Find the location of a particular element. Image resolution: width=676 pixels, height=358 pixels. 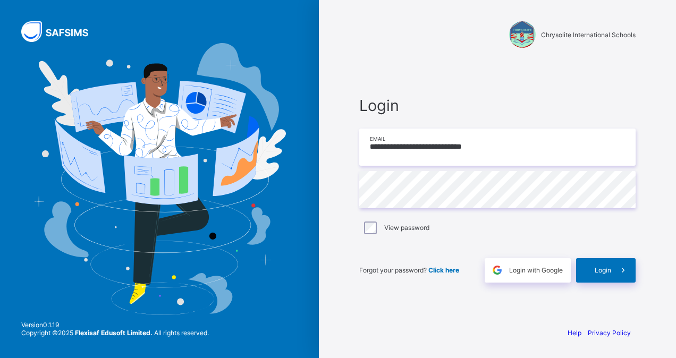

a: Privacy Policy is located at coordinates (609, 333).